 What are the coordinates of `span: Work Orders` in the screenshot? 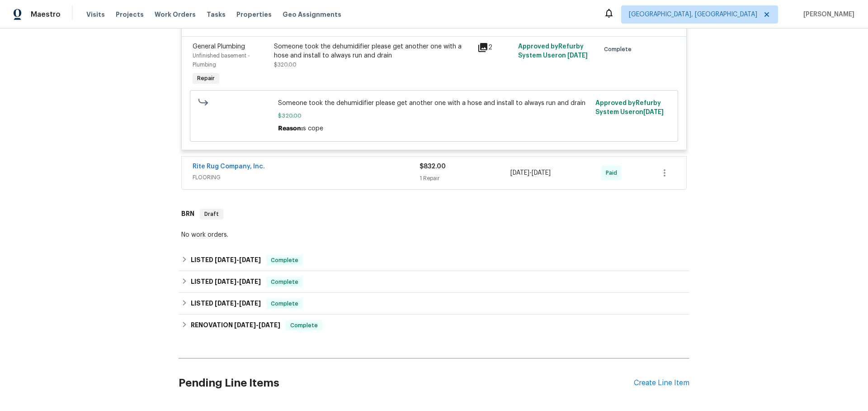 It's located at (175, 14).